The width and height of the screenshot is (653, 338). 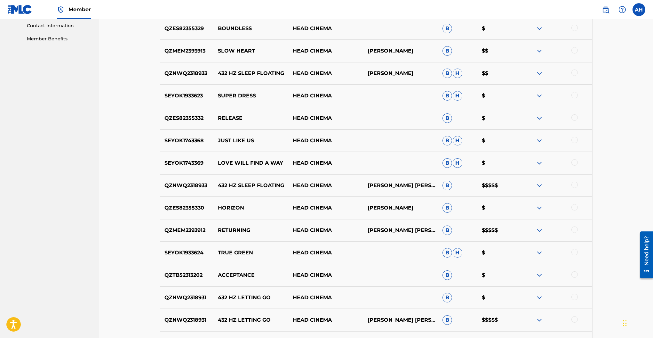 I want to click on div: Need help?, so click(x=11, y=22).